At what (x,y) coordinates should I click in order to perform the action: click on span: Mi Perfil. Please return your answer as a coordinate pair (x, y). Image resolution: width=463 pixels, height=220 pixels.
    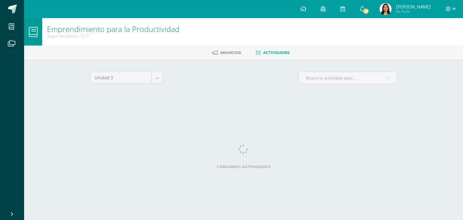
    Looking at the image, I should click on (413, 11).